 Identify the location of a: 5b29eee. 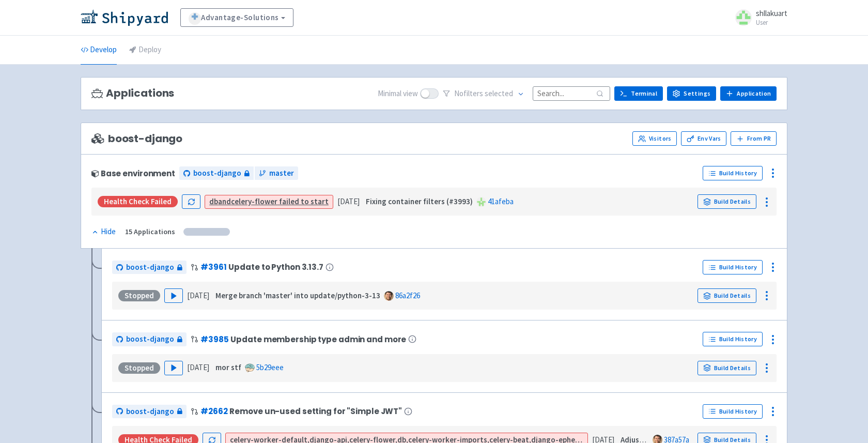
(270, 367).